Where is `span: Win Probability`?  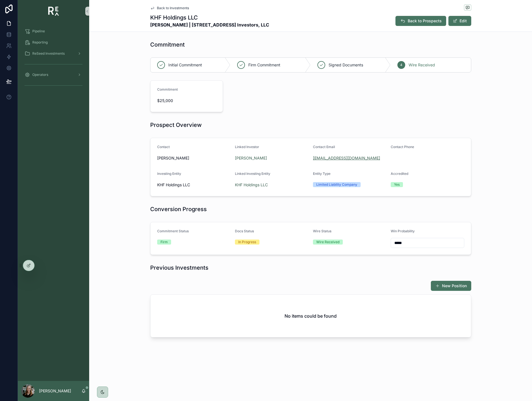 span: Win Probability is located at coordinates (403, 231).